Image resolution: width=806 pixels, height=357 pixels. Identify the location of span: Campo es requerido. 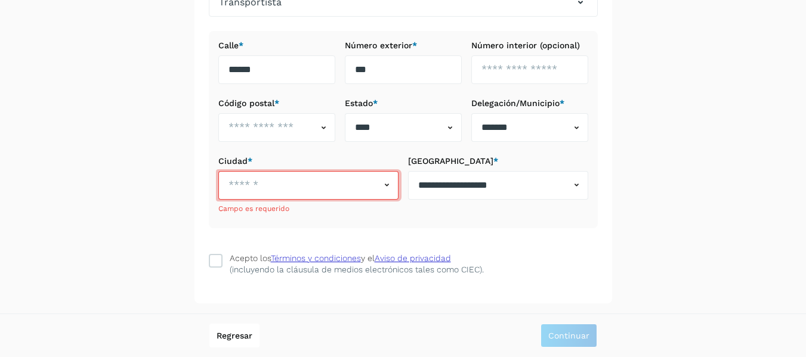
(254, 209).